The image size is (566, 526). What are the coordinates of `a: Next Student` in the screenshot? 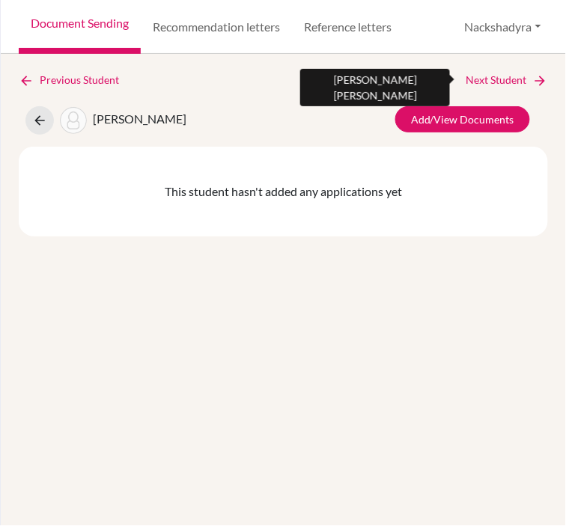 It's located at (507, 80).